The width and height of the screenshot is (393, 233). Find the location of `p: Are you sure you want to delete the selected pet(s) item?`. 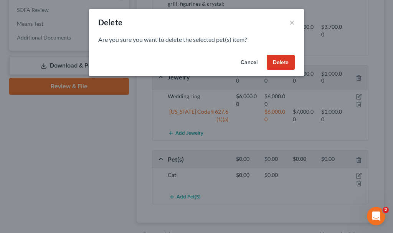

p: Are you sure you want to delete the selected pet(s) item? is located at coordinates (196, 40).